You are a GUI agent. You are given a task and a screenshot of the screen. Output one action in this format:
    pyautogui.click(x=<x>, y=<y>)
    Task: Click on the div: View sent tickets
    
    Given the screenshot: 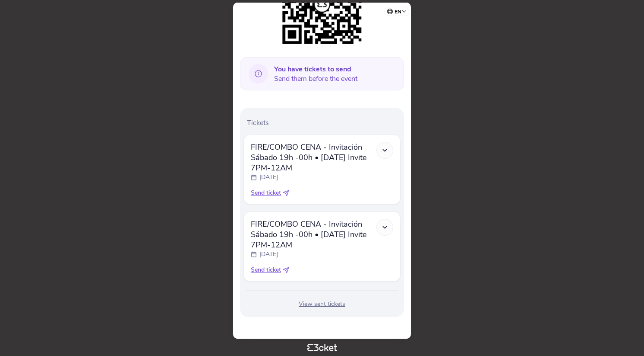 What is the action you would take?
    pyautogui.click(x=322, y=303)
    